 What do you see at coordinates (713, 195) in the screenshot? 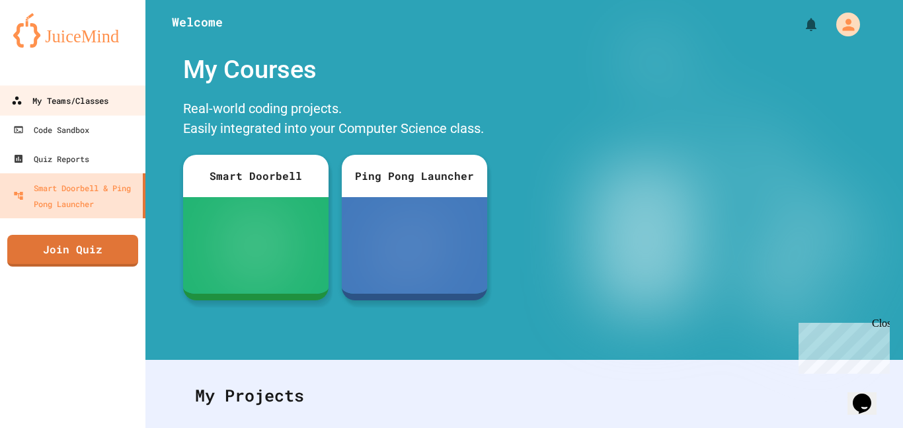
I see `img: banner-image-my-projects.png` at bounding box center [713, 195].